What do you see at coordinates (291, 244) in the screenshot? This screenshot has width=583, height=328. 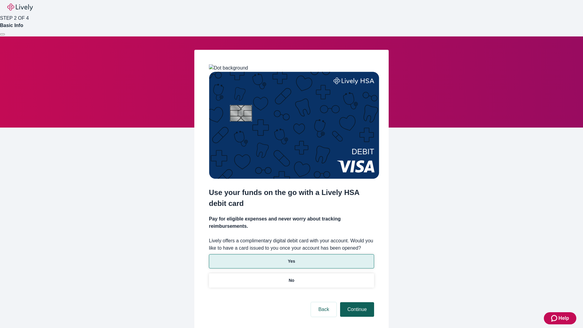 I see `label: Lively offers a complimentary digital debit card with your account. Would you like to have a card...` at bounding box center [291, 244].